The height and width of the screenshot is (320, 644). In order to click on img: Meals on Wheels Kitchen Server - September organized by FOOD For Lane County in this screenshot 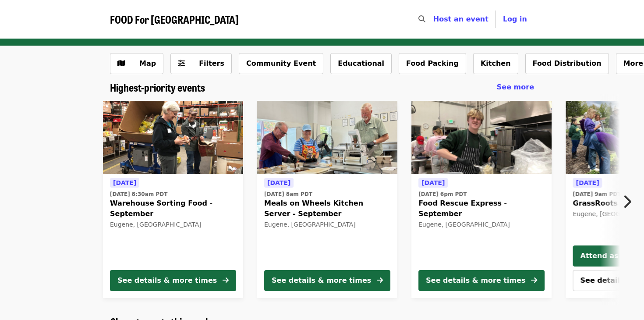, I will do `click(327, 137)`.